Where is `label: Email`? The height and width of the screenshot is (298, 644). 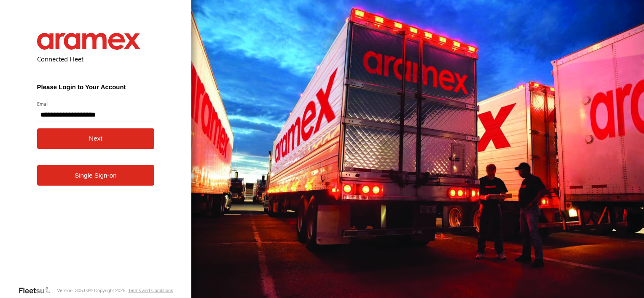
label: Email is located at coordinates (95, 104).